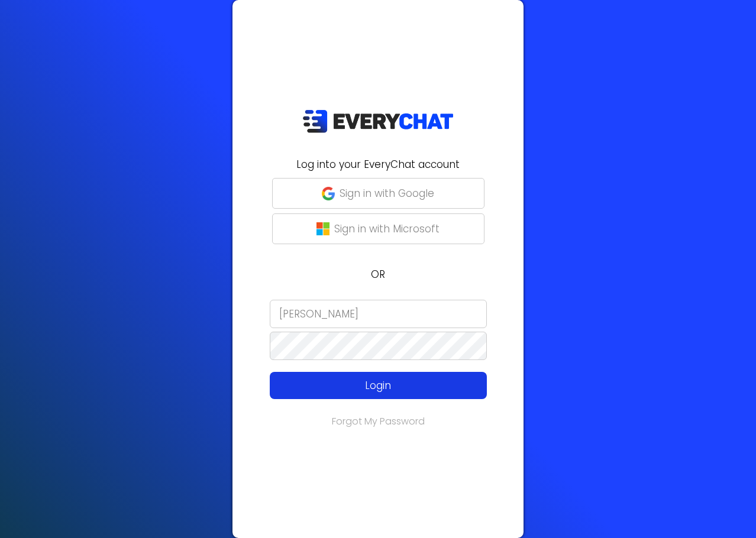  I want to click on p: OR, so click(378, 275).